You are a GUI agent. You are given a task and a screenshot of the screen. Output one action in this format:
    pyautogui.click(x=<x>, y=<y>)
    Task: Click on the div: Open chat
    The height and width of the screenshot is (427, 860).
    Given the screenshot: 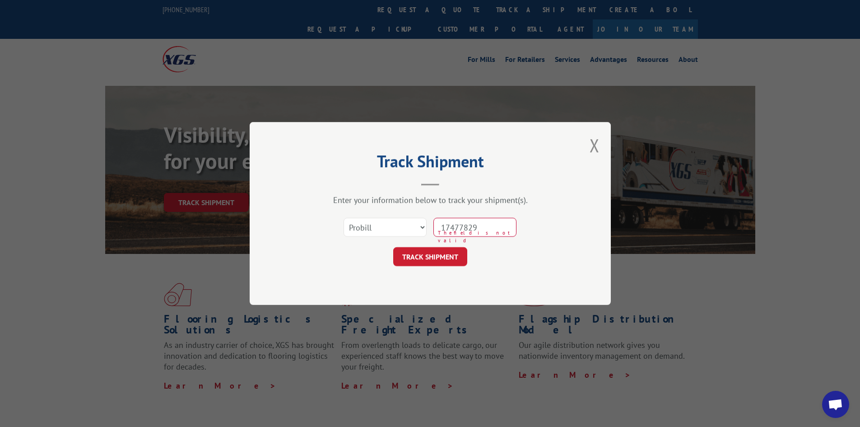 What is the action you would take?
    pyautogui.click(x=835, y=404)
    